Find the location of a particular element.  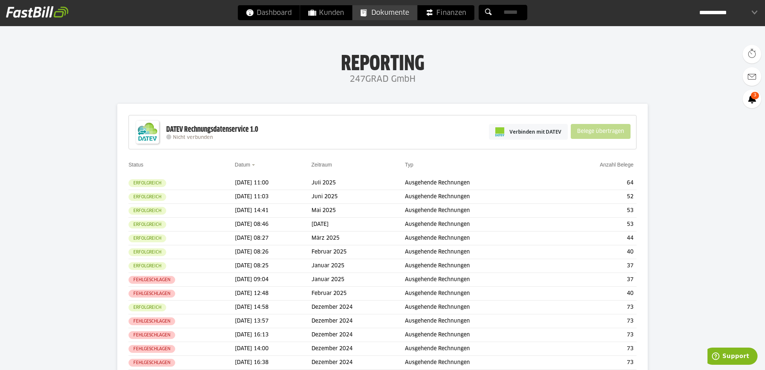

span: Verbinden mit DATEV is located at coordinates (536, 132).